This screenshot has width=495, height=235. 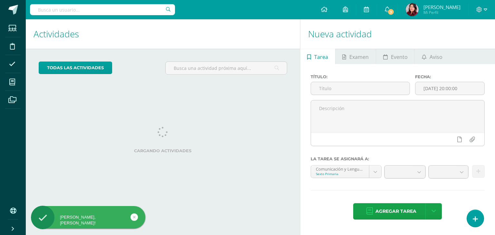 I want to click on h1: Nueva actividad, so click(x=398, y=34).